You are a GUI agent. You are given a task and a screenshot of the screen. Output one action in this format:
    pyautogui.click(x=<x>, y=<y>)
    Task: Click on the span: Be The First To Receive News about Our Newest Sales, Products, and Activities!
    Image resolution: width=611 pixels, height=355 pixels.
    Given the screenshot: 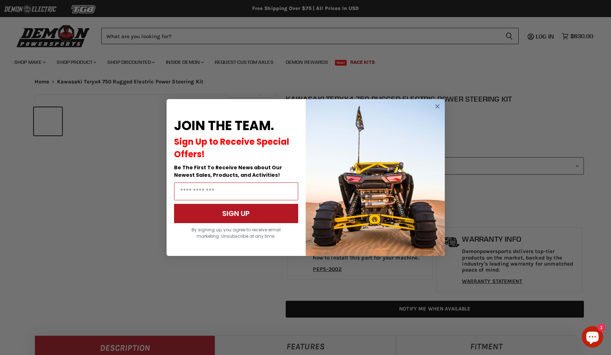 What is the action you would take?
    pyautogui.click(x=228, y=171)
    